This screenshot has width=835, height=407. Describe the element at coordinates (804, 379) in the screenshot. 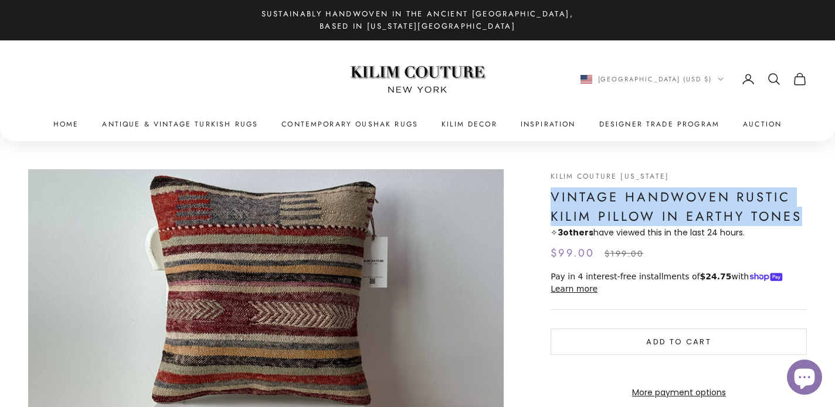

I see `inbox-online-store-chat: Shopify online store chat` at that location.